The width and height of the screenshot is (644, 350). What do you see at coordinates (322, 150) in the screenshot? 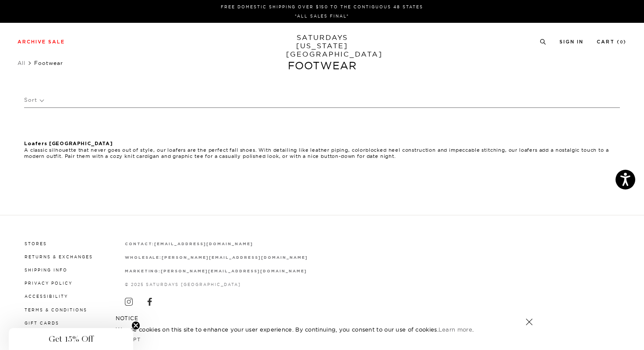
I see `p: A classic silhouette that never goes out of style, our loafers are the perfect fall shoes. With d...` at bounding box center [322, 150].